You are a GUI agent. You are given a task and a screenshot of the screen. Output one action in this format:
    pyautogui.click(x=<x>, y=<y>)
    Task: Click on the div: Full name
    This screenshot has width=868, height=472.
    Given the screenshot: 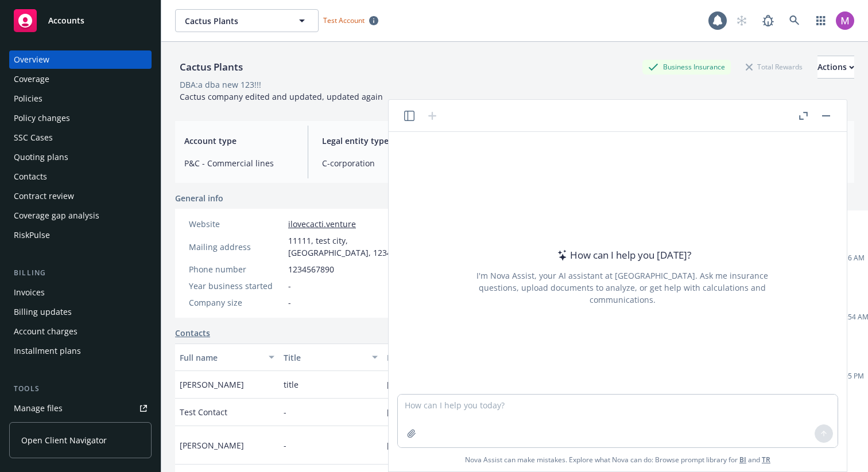 What is the action you would take?
    pyautogui.click(x=221, y=358)
    